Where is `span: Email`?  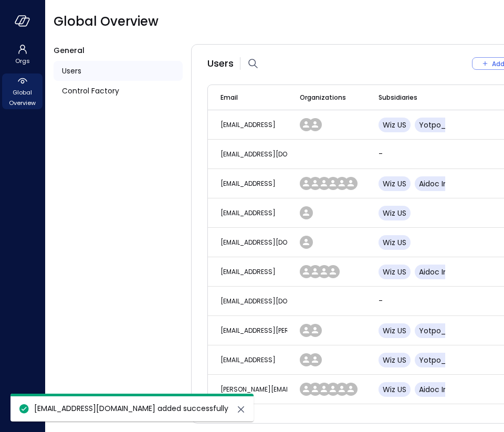
span: Email is located at coordinates (229, 98).